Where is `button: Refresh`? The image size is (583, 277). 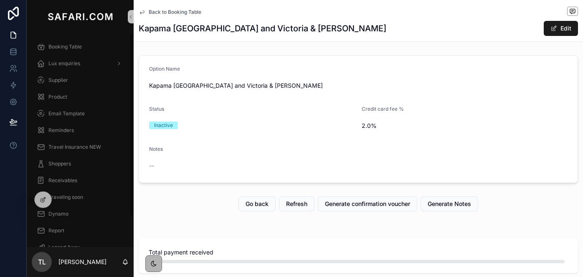
button: Refresh is located at coordinates (296, 204).